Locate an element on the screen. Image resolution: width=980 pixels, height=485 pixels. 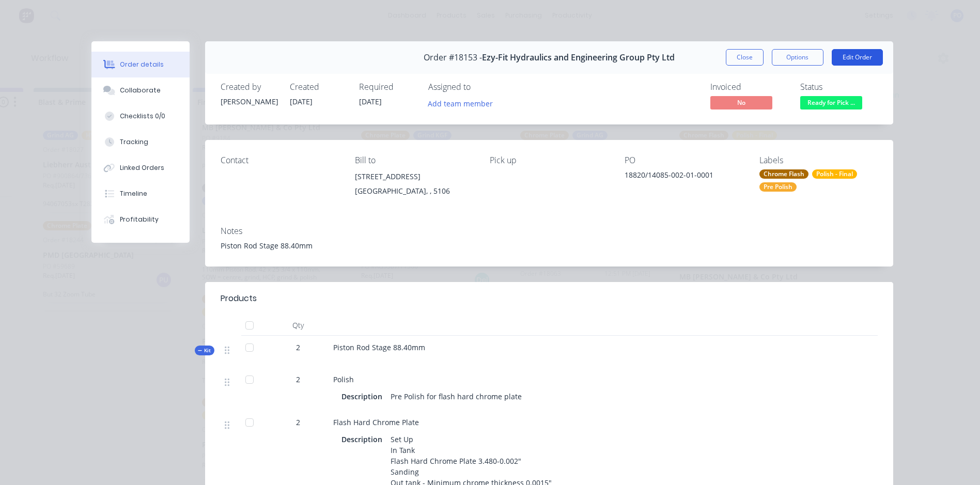
span: Kit is located at coordinates (204, 350).